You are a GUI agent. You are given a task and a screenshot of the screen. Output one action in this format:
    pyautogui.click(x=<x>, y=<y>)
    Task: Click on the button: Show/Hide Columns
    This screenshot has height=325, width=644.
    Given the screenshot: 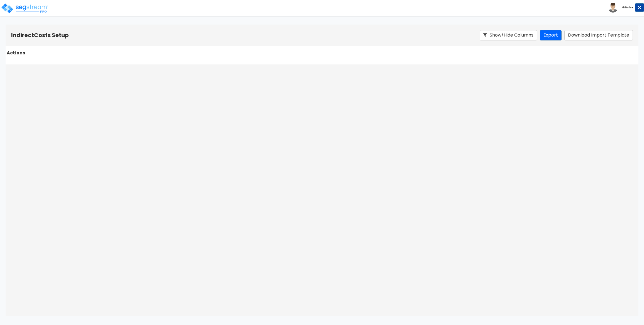 What is the action you would take?
    pyautogui.click(x=508, y=35)
    